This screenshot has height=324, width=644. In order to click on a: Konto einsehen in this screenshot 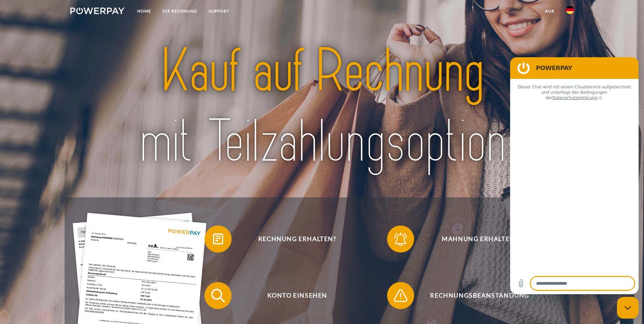, I will do `click(292, 296)`.